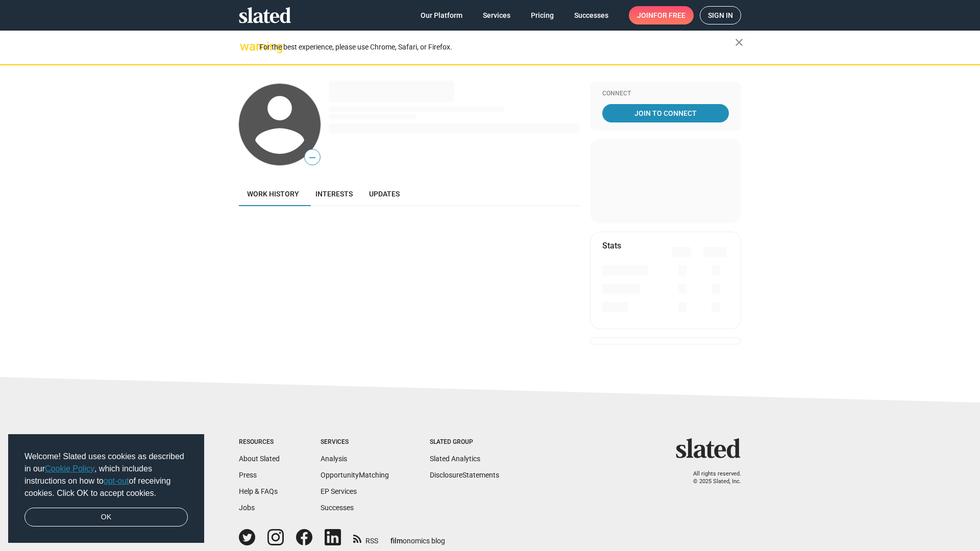 Image resolution: width=980 pixels, height=551 pixels. I want to click on a: Slated Analytics, so click(455, 459).